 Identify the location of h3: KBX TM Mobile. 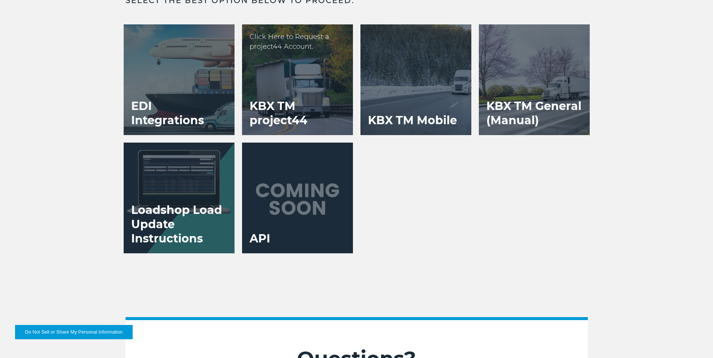
(412, 121).